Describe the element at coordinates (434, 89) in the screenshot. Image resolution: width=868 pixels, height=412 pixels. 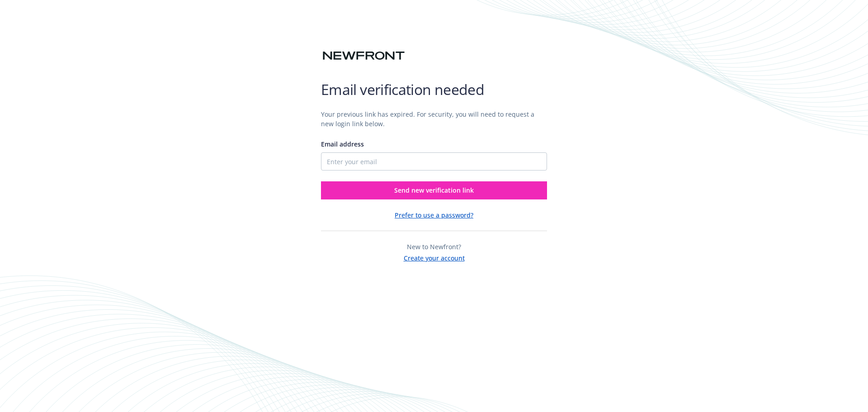
I see `h1: Email verification needed` at that location.